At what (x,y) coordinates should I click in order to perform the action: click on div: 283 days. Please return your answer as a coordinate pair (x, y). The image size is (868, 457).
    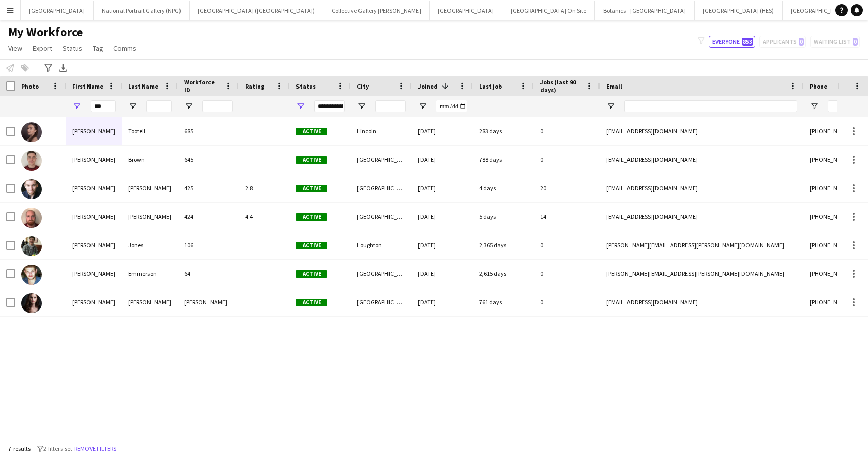
    Looking at the image, I should click on (503, 131).